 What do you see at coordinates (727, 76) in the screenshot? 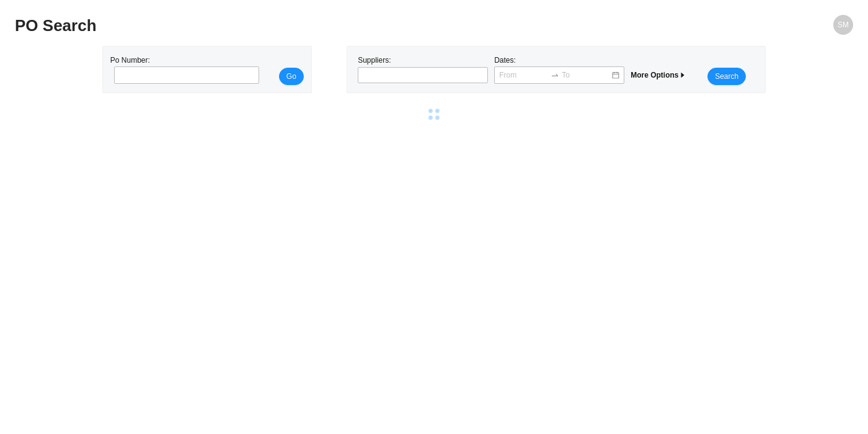
I see `span: Search` at bounding box center [727, 76].